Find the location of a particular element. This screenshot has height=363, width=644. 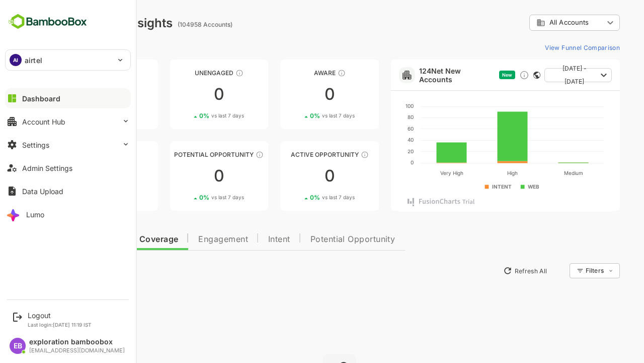

div: These accounts have open opportunities which might be at any of the Sales Stages is located at coordinates (330, 155).